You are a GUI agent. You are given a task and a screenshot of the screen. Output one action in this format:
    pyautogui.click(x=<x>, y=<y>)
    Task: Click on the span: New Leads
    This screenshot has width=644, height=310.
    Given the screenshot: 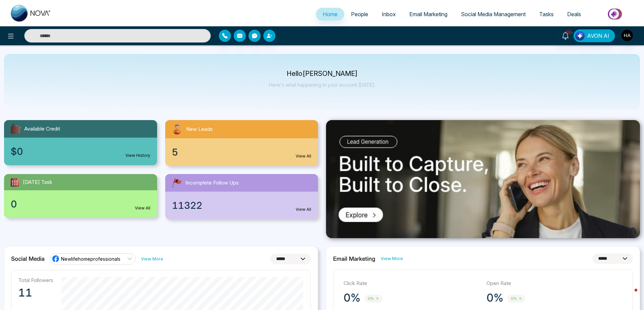 What is the action you would take?
    pyautogui.click(x=199, y=129)
    